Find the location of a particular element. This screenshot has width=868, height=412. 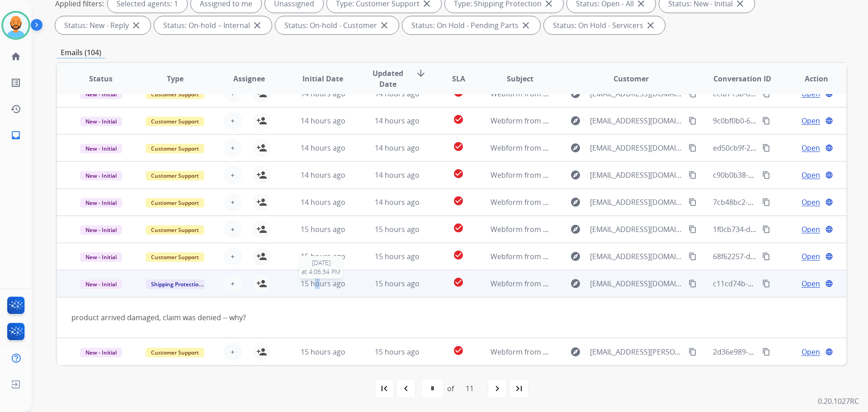

div: Status: On Hold - Pending Parts is located at coordinates (471, 25).